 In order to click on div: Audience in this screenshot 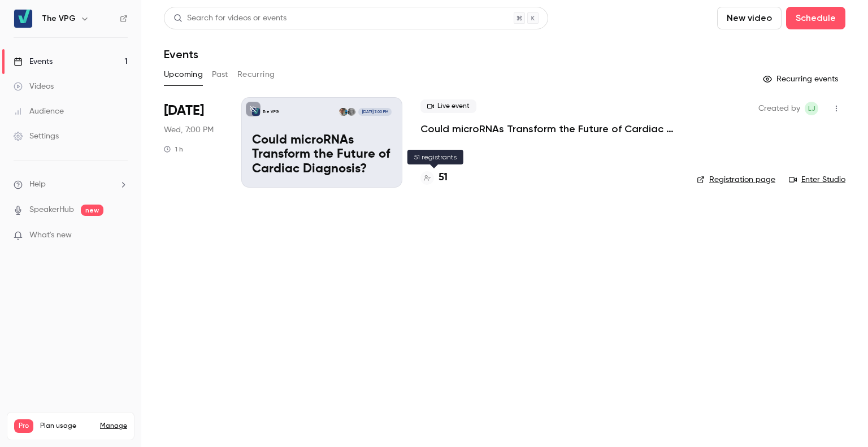, I will do `click(38, 111)`.